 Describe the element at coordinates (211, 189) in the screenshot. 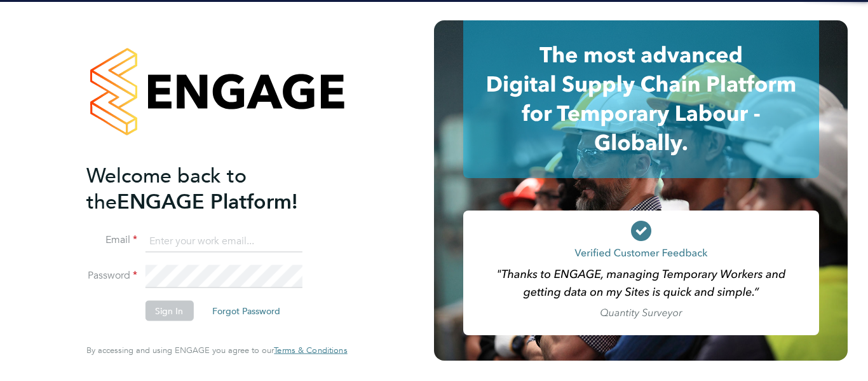

I see `h2: ENGAGE Platform!` at that location.